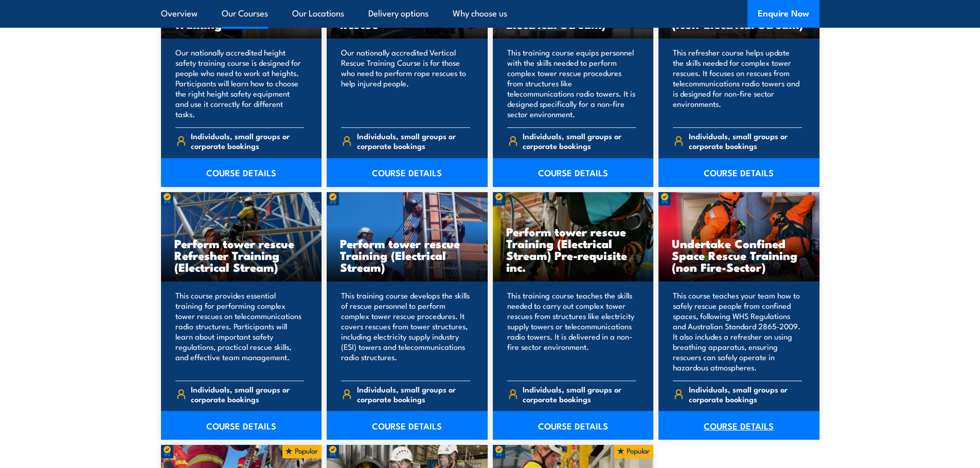  What do you see at coordinates (407, 255) in the screenshot?
I see `h3: Perform tower rescue Training (Electrical Stream)` at bounding box center [407, 255].